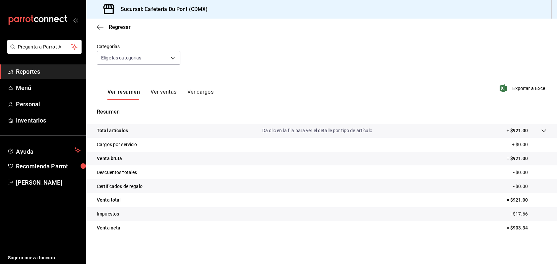 The width and height of the screenshot is (557, 264). What do you see at coordinates (114, 27) in the screenshot?
I see `button: Regresar` at bounding box center [114, 27].